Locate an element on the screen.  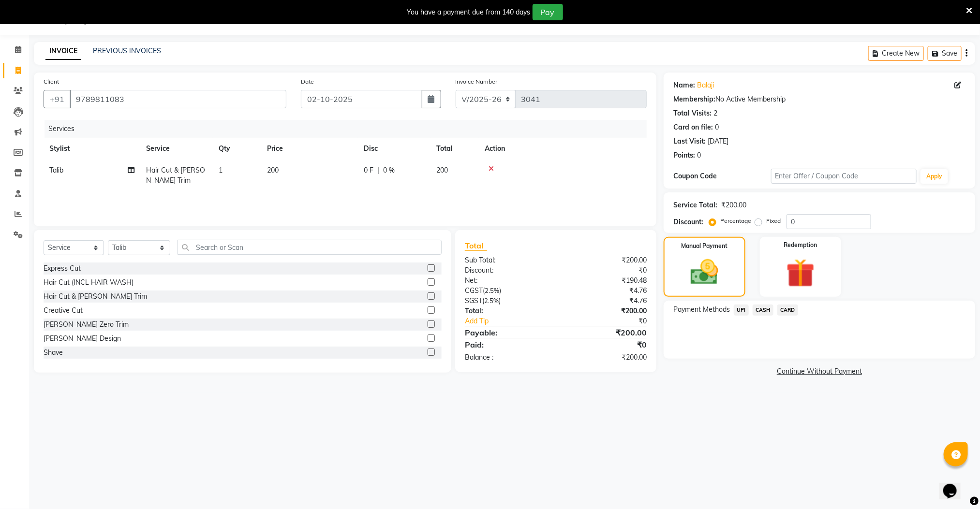
span: CARD is located at coordinates (787, 310).